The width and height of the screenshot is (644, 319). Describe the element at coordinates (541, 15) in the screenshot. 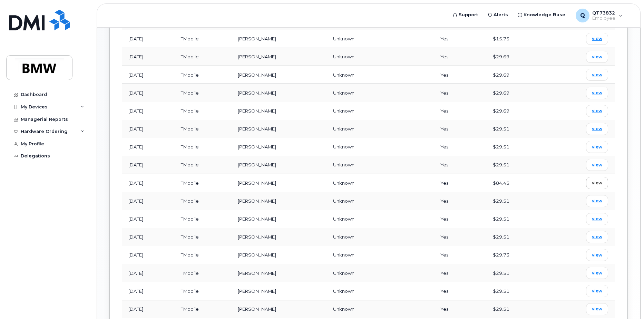

I see `a: Knowledge Base` at that location.